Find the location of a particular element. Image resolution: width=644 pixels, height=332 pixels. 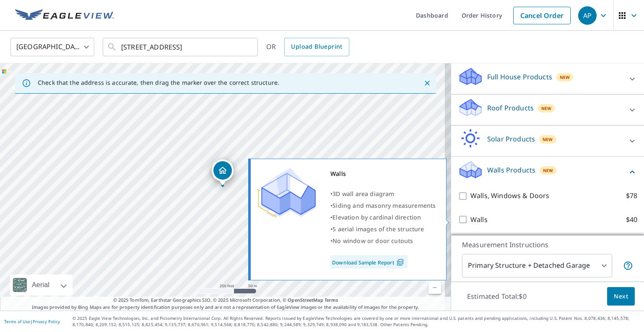

p: Walls, Windows & Doors is located at coordinates (509, 195).